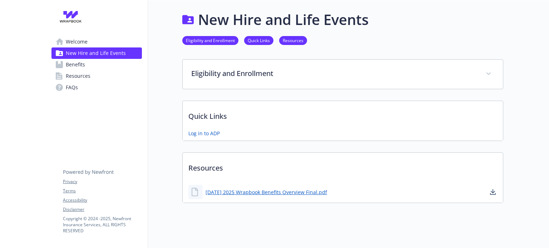  Describe the element at coordinates (102, 210) in the screenshot. I see `a: Disclaimer` at that location.